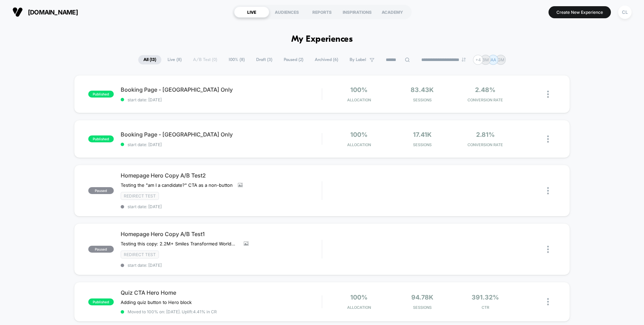  I want to click on span: All ( 13 ), so click(150, 60).